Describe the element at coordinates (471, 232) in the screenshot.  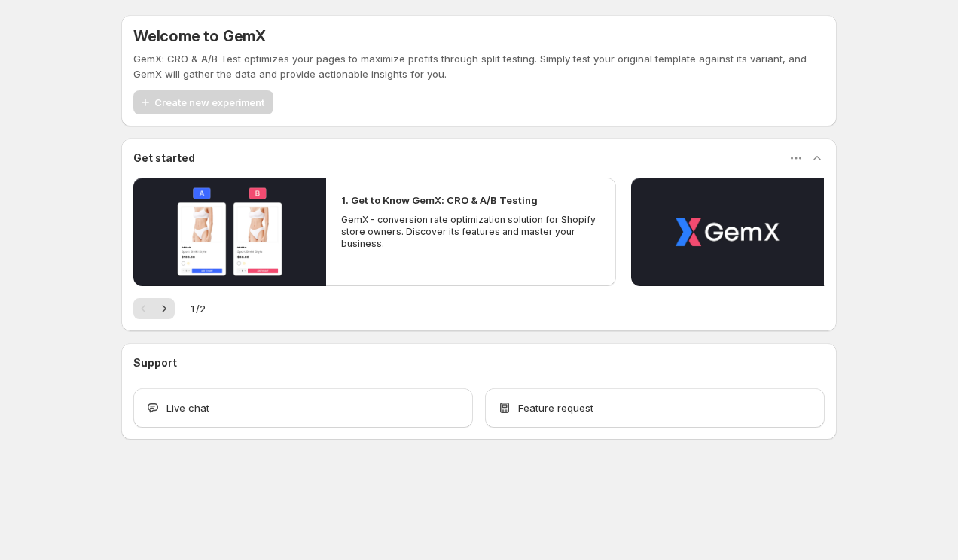
I see `p: GemX - conversion rate optimization solution for Shopify store owners. Discover its features and ...` at that location.